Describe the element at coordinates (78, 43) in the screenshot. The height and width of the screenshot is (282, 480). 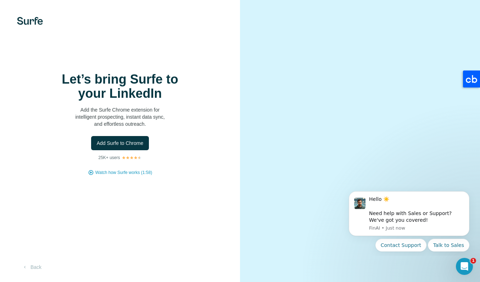
I see `p: Message from FinAI, sent Just now` at that location.